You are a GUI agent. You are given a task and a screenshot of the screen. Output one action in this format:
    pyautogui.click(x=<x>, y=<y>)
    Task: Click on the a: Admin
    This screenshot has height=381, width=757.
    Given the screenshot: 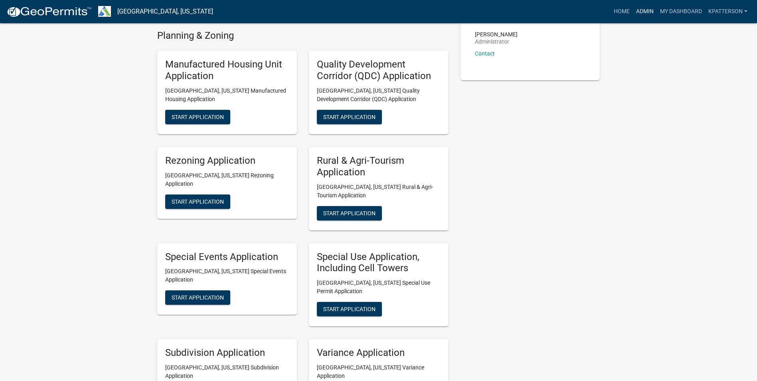 What is the action you would take?
    pyautogui.click(x=645, y=12)
    